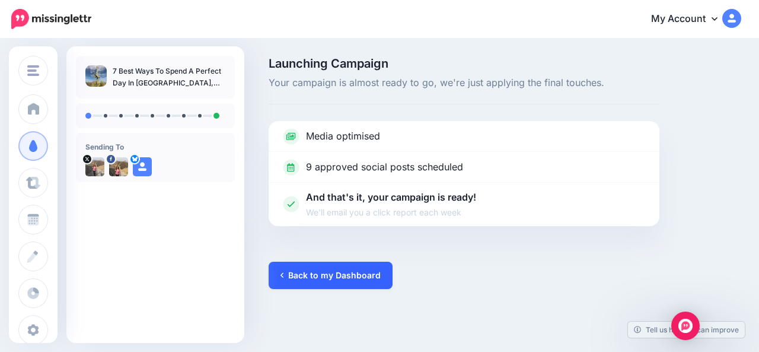 This screenshot has width=759, height=352. Describe the element at coordinates (95, 167) in the screenshot. I see `img: Fr_szoHi-54039.jpg` at that location.